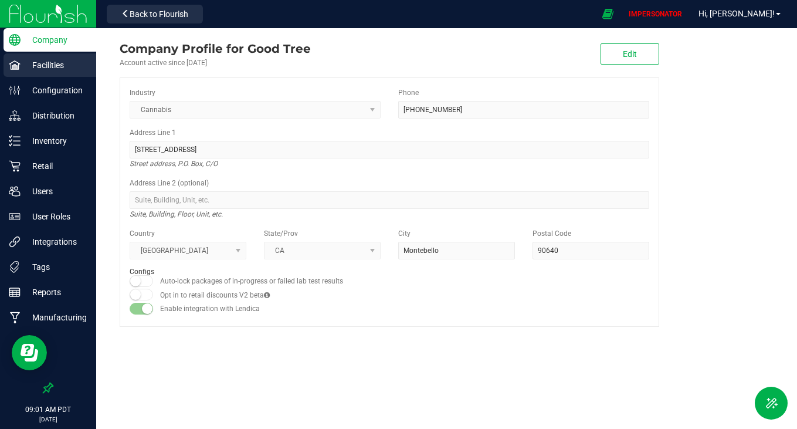 This screenshot has width=797, height=429. Describe the element at coordinates (390, 200) in the screenshot. I see `input: Suite, Building, Unit, etc.` at that location.